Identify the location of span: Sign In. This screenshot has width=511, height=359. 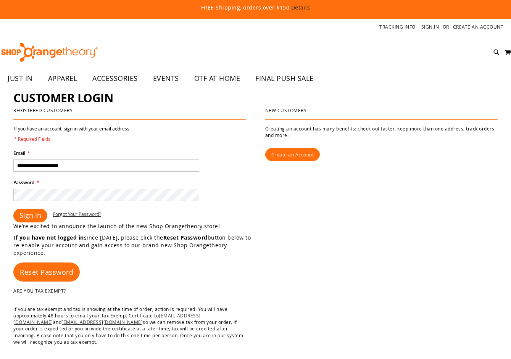
(30, 215).